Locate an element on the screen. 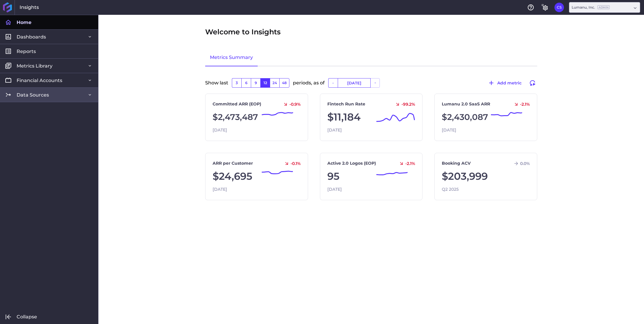 The height and width of the screenshot is (324, 644). a: Lumanu 2.0 SaaS ARR is located at coordinates (465, 104).